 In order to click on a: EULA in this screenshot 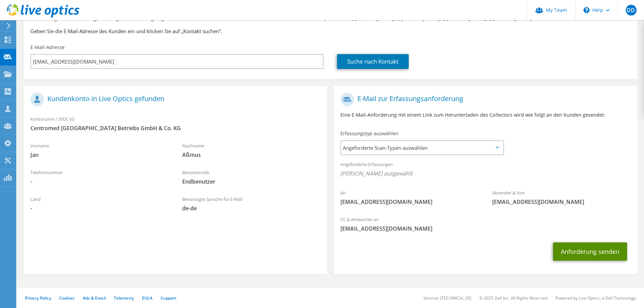, I will do `click(147, 298)`.